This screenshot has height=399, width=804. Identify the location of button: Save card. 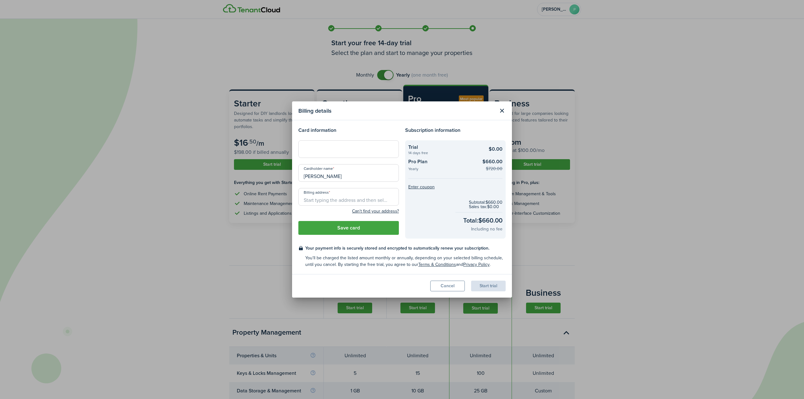
(349, 228).